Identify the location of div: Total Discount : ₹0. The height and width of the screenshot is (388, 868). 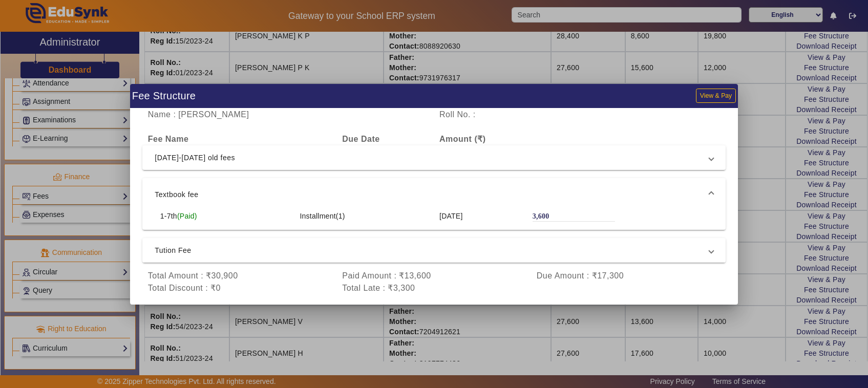
(240, 288).